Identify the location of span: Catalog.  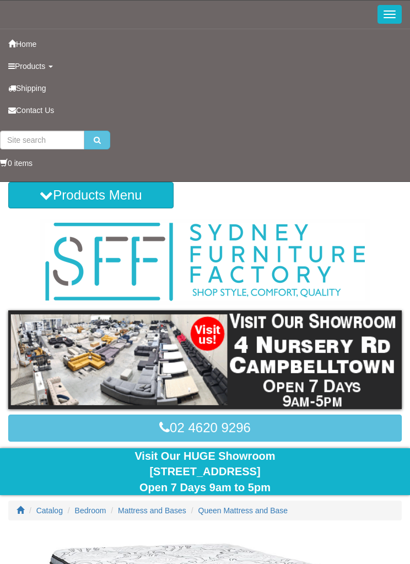
(50, 510).